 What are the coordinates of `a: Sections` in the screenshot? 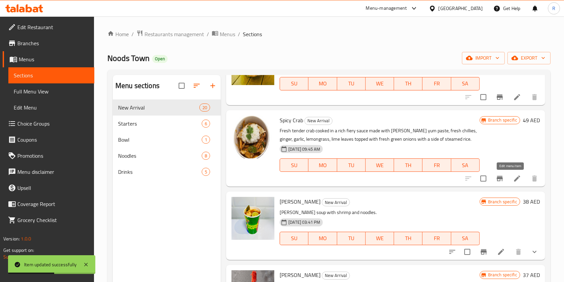 It's located at (51, 75).